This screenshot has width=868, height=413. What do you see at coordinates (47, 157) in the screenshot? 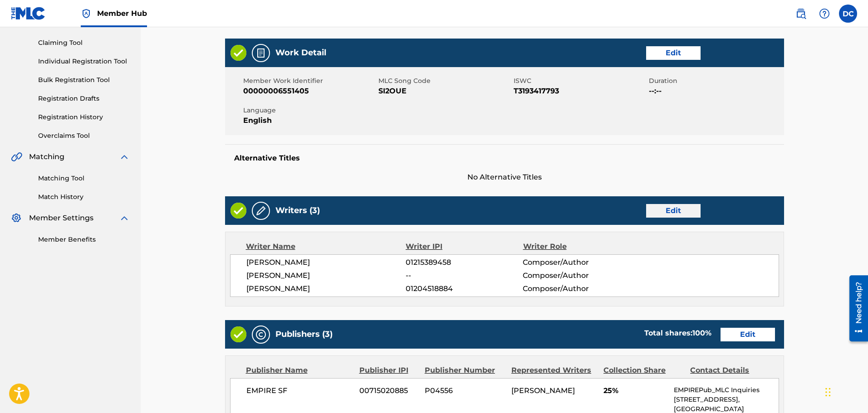
I see `span: Matching` at bounding box center [47, 157].